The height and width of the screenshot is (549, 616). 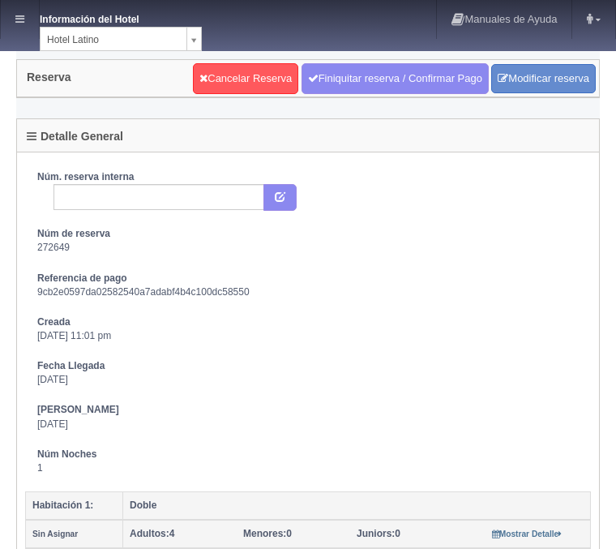 What do you see at coordinates (121, 39) in the screenshot?
I see `a: Hotel Latino` at bounding box center [121, 39].